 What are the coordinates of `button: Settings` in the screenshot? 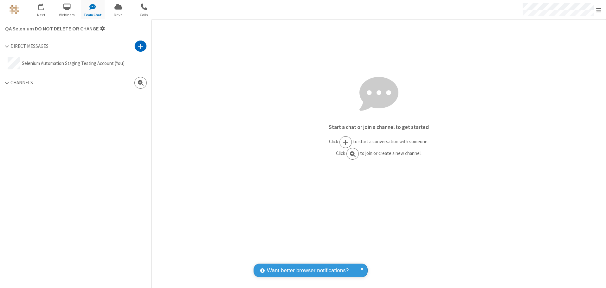 It's located at (55, 28).